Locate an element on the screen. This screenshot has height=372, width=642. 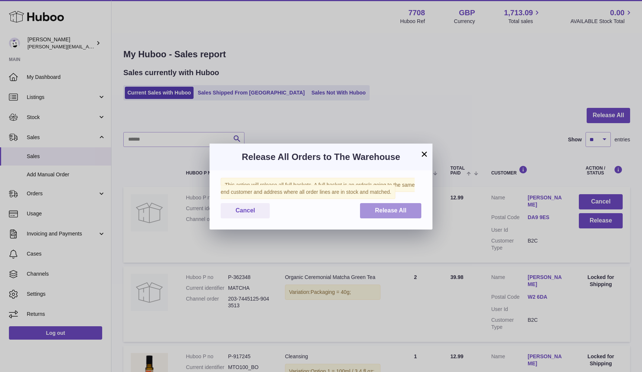
span: Release All is located at coordinates (391, 210).